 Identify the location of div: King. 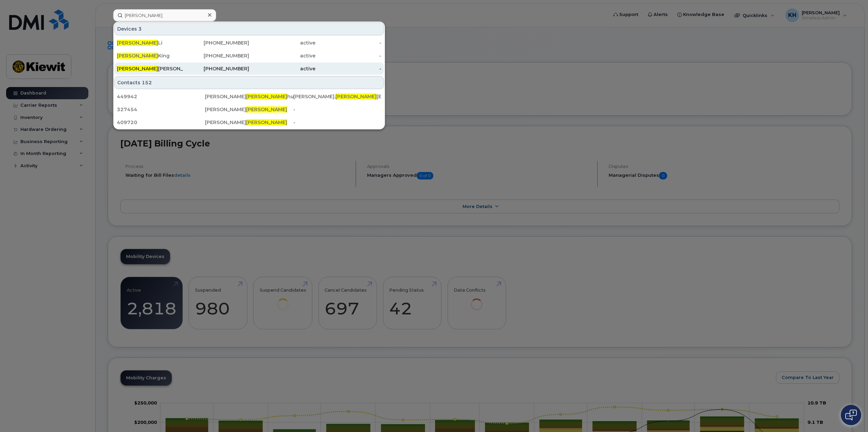
(150, 55).